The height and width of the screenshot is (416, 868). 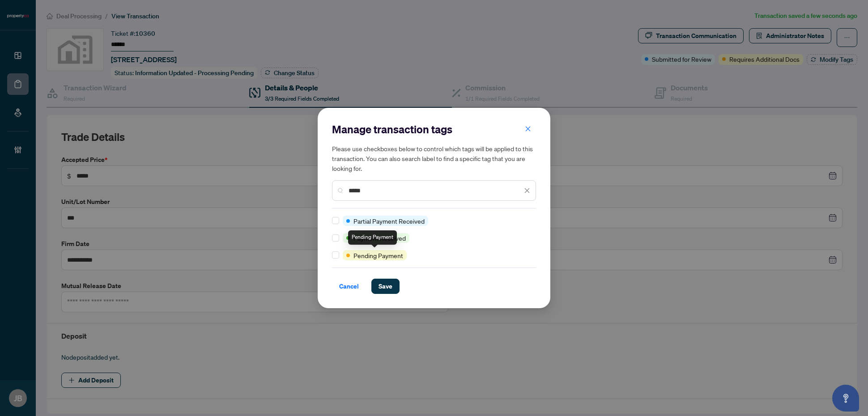 What do you see at coordinates (385, 287) in the screenshot?
I see `button: Save` at bounding box center [385, 287].